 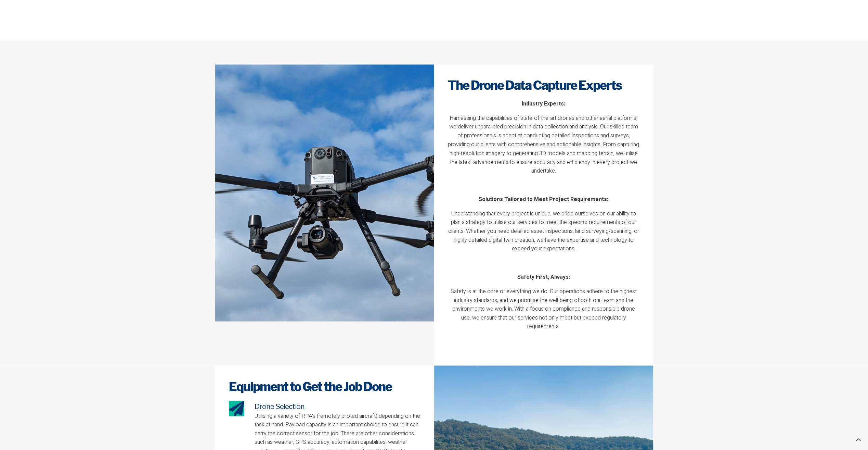 What do you see at coordinates (544, 145) in the screenshot?
I see `p: Harnessing the capabilities of state-of-the-art drones and other aerial platforms, we deliver unp...` at bounding box center [544, 145].